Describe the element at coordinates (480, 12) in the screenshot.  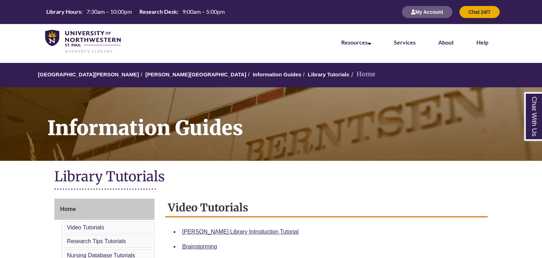
I see `a: Chat 24/7` at that location.